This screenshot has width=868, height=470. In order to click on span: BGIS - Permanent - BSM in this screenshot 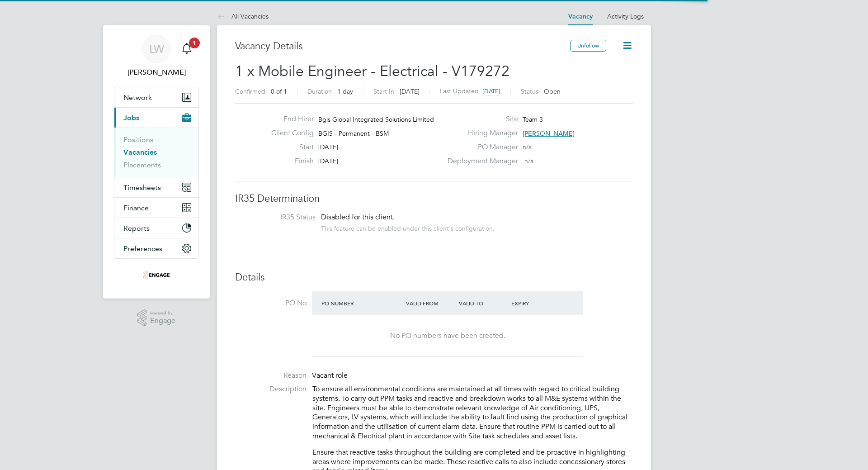, I will do `click(354, 133)`.